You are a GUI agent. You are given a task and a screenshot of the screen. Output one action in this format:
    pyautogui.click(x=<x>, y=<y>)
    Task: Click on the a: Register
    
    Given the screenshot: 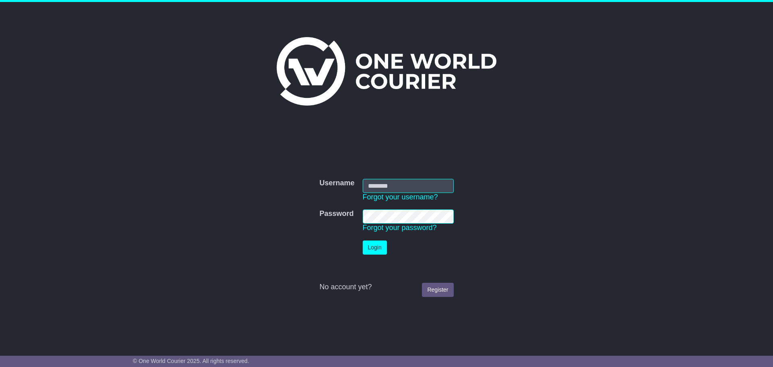 What is the action you would take?
    pyautogui.click(x=438, y=289)
    